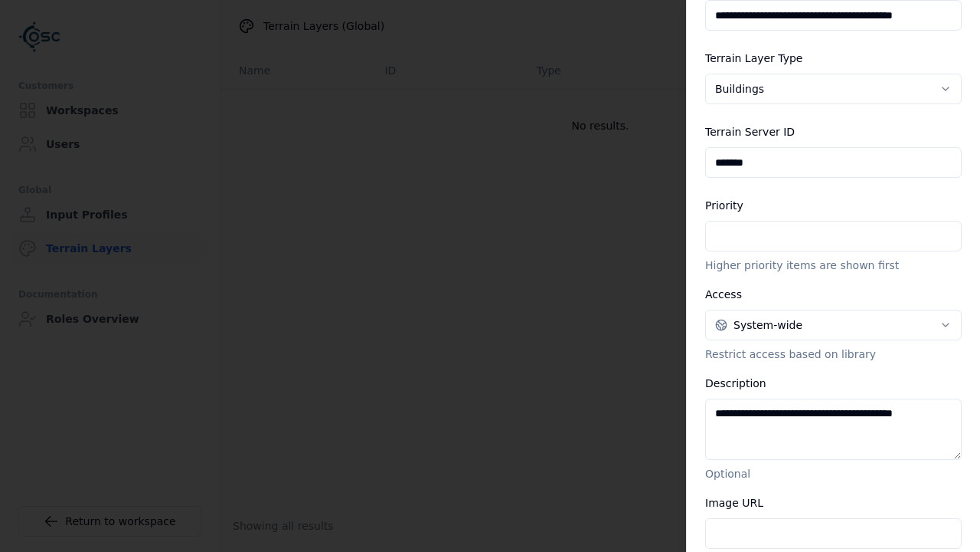 Image resolution: width=980 pixels, height=552 pixels. Describe the element at coordinates (833, 473) in the screenshot. I see `p: Optional` at that location.